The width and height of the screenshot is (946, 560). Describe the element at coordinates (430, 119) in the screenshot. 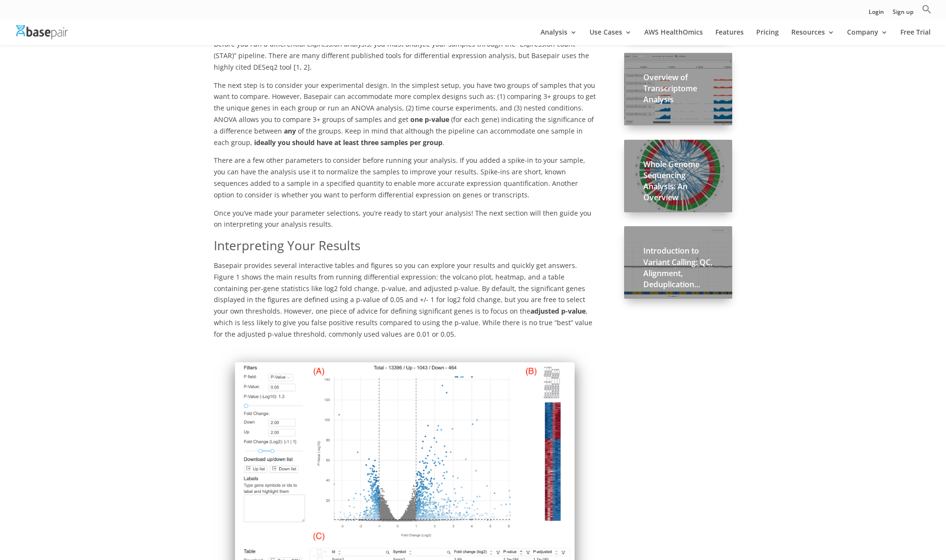

I see `strong: one p-value` at that location.